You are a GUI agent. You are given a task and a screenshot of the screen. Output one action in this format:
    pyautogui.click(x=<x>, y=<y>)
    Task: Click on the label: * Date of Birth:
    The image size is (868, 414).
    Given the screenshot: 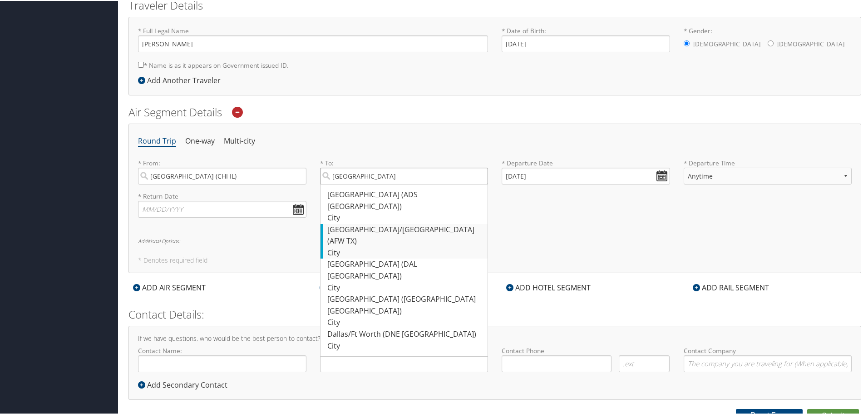 What is the action you would take?
    pyautogui.click(x=585, y=38)
    